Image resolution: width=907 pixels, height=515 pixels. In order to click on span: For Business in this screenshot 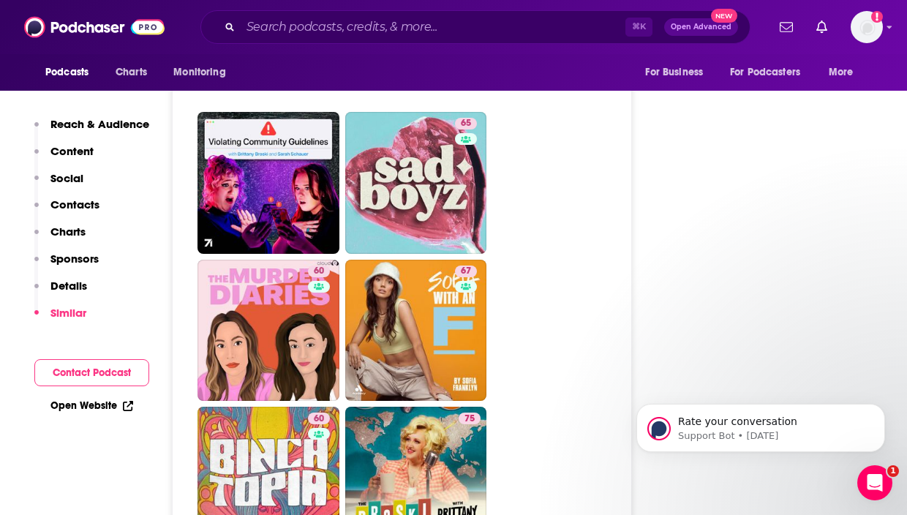, I will do `click(673, 72)`.